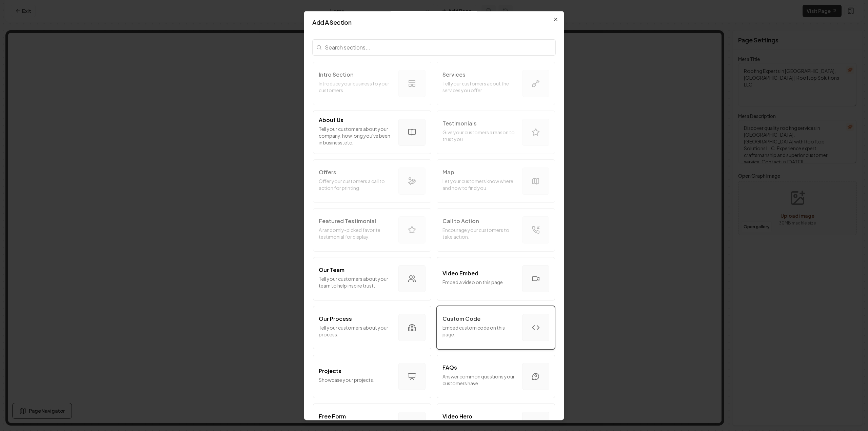  What do you see at coordinates (356, 135) in the screenshot?
I see `p: Tell your customers about your company, how long you've been in business, etc.` at bounding box center [356, 135].